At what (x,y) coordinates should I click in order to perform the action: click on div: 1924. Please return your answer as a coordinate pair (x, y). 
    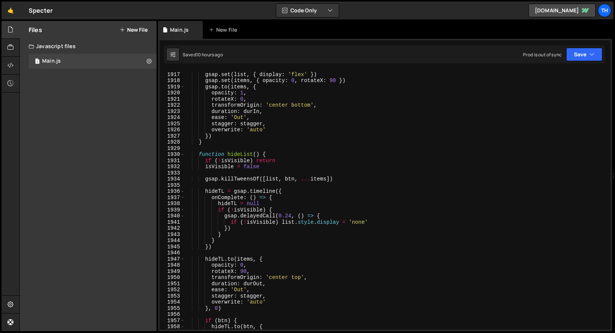
    Looking at the image, I should click on (172, 117).